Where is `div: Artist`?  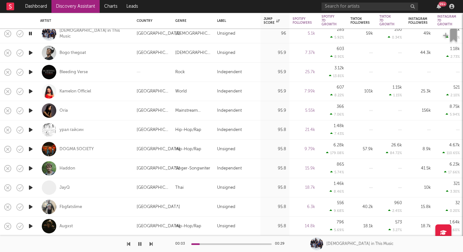
div: Artist is located at coordinates (84, 21).